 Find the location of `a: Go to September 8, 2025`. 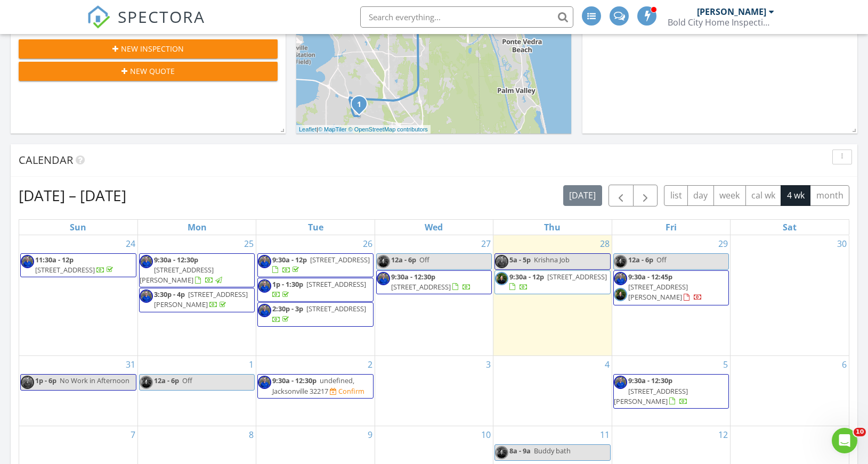

a: Go to September 8, 2025 is located at coordinates (251, 435).